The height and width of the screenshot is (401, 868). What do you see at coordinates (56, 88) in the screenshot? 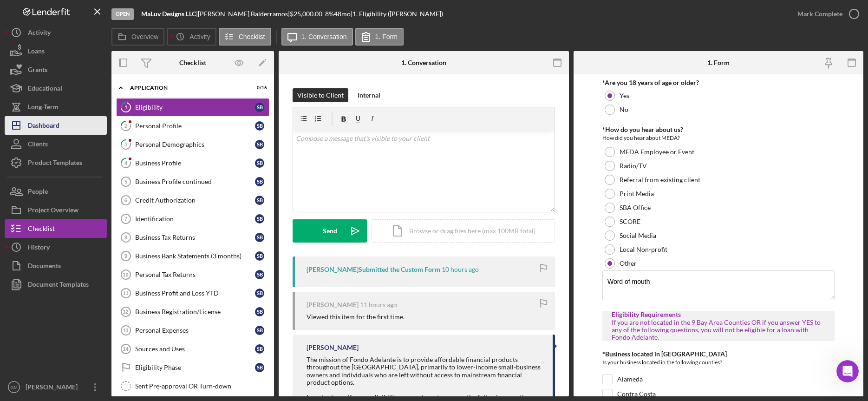
I see `button: Educational` at bounding box center [56, 88].